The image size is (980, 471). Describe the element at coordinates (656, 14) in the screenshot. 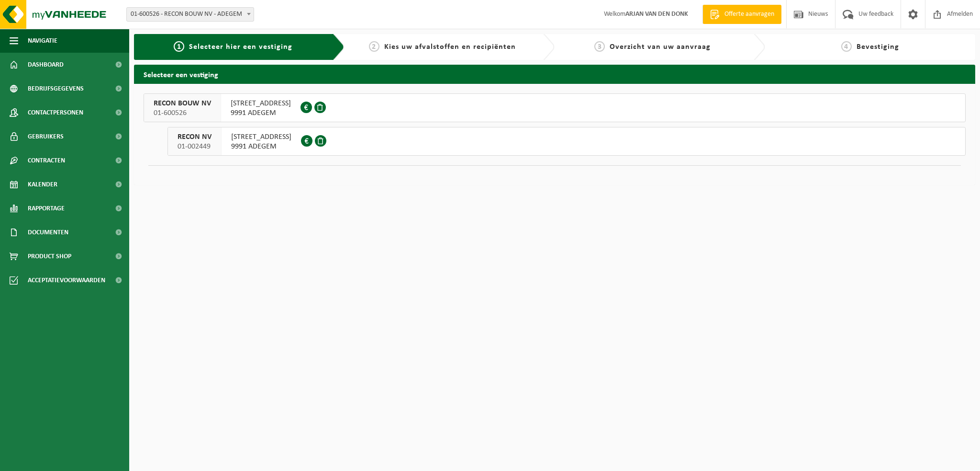

I see `strong: ARJAN VAN DEN DONK` at that location.